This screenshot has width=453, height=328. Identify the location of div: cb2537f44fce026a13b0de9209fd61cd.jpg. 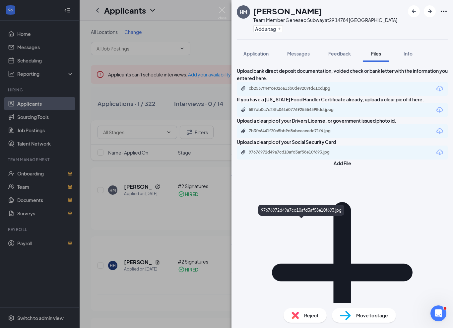
(295, 88).